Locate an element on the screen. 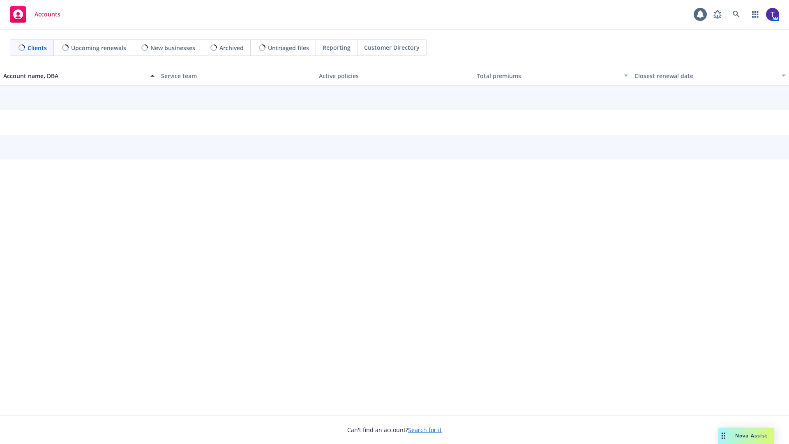 The image size is (789, 444). div: Closest renewal date is located at coordinates (706, 76).